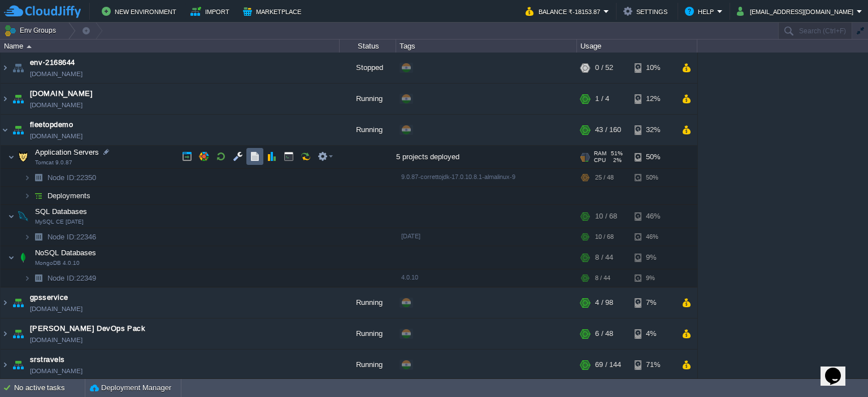 This screenshot has width=868, height=397. I want to click on div: 9%, so click(653, 258).